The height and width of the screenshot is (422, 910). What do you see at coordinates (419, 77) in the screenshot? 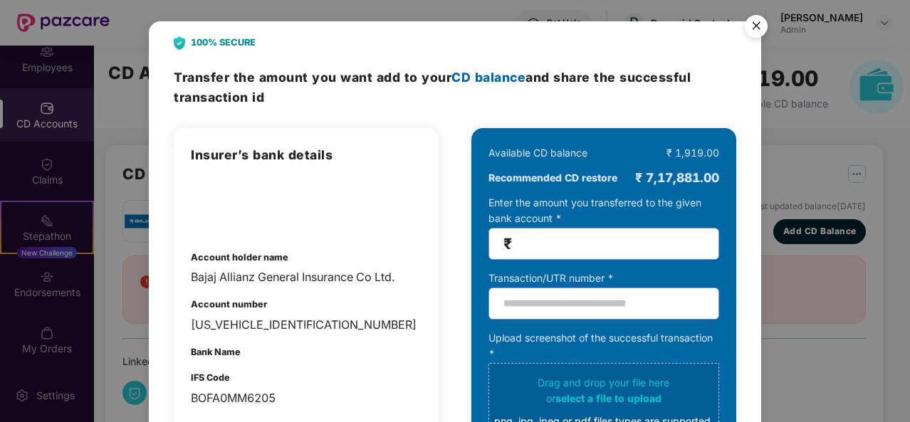
I see `span: you want add to your` at bounding box center [419, 77].